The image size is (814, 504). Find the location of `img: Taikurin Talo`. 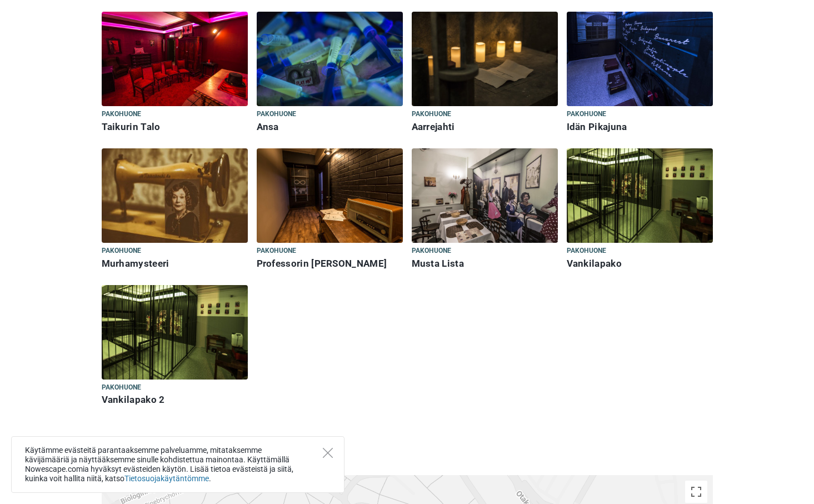

img: Taikurin Talo is located at coordinates (174, 59).